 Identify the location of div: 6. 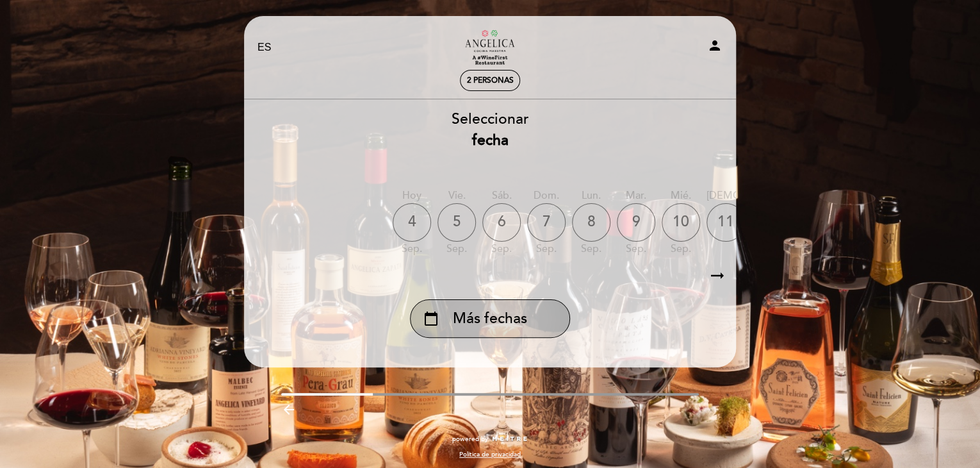
(502, 222).